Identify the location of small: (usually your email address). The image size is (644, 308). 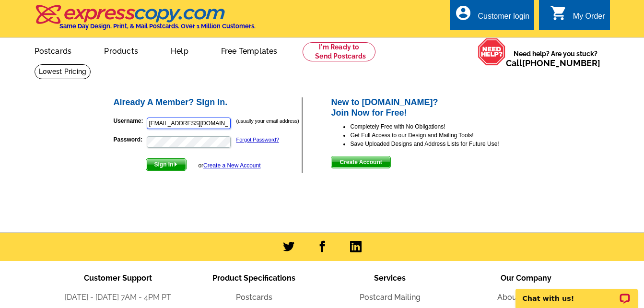
(268, 121).